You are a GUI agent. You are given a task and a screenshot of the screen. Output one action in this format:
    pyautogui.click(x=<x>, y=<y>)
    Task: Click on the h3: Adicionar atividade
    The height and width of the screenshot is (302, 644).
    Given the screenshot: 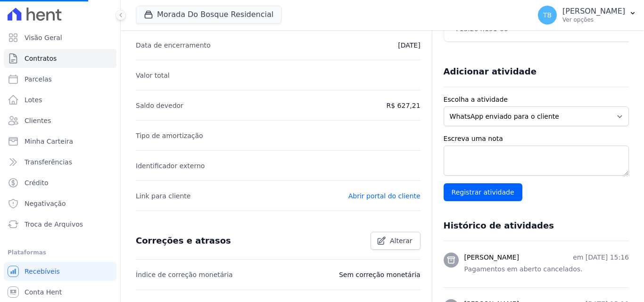 What is the action you would take?
    pyautogui.click(x=490, y=72)
    